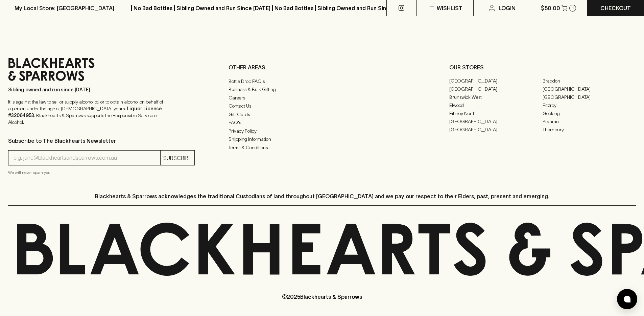 The height and width of the screenshot is (316, 644). I want to click on a: Business & Bulk Gifting, so click(322, 89).